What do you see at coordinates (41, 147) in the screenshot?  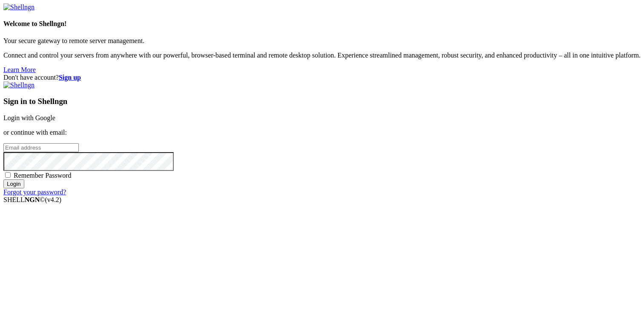 I see `input: Email address` at bounding box center [41, 147].